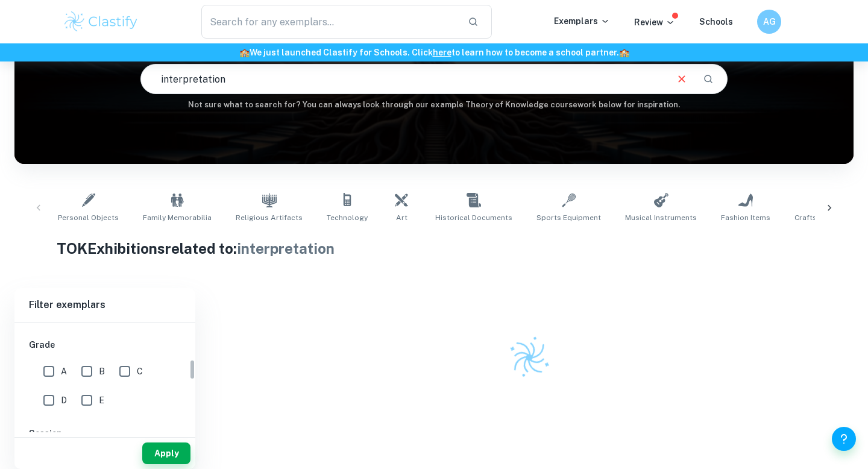 The height and width of the screenshot is (469, 868). What do you see at coordinates (105, 434) in the screenshot?
I see `h6: Session` at bounding box center [105, 434].